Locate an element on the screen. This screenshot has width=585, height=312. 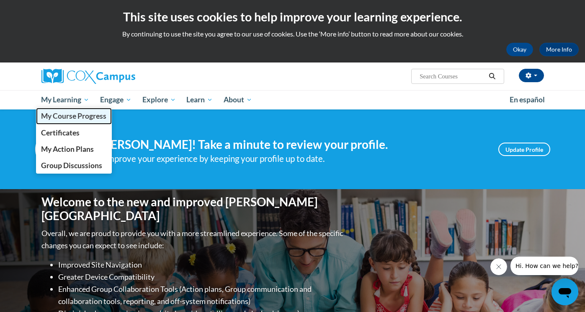
a: My Learning is located at coordinates (65, 100).